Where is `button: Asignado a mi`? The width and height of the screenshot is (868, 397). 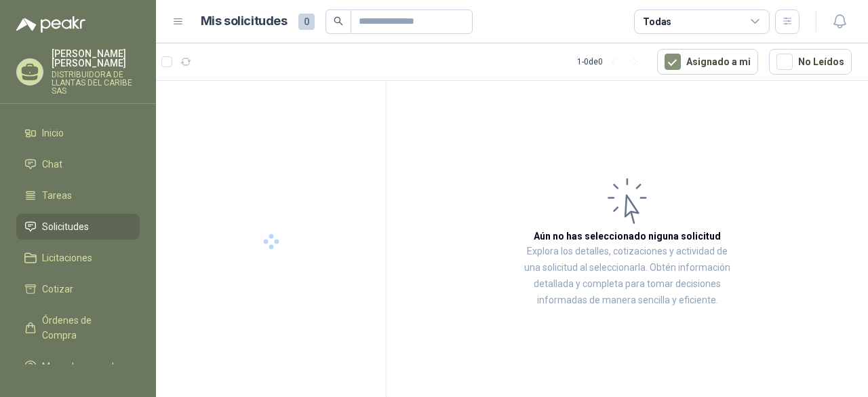
button: Asignado a mi is located at coordinates (707, 62).